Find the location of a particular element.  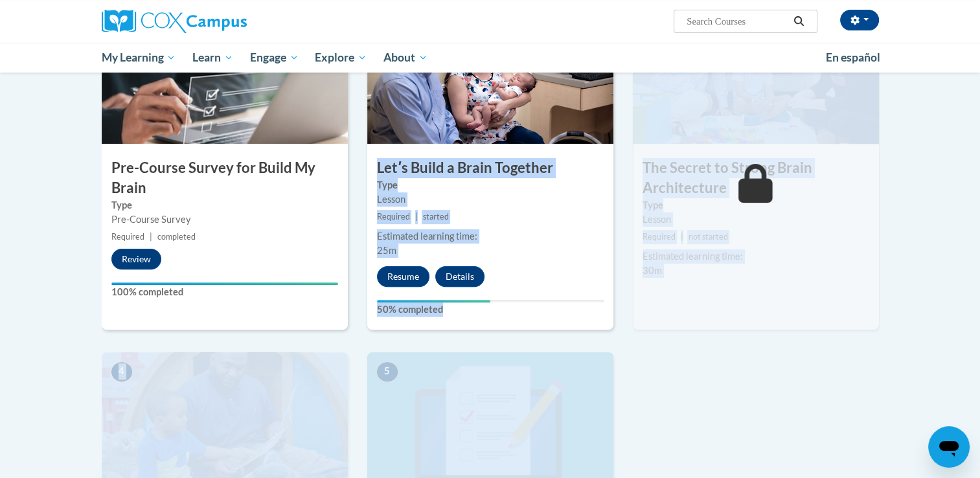

span: About is located at coordinates (405, 58).